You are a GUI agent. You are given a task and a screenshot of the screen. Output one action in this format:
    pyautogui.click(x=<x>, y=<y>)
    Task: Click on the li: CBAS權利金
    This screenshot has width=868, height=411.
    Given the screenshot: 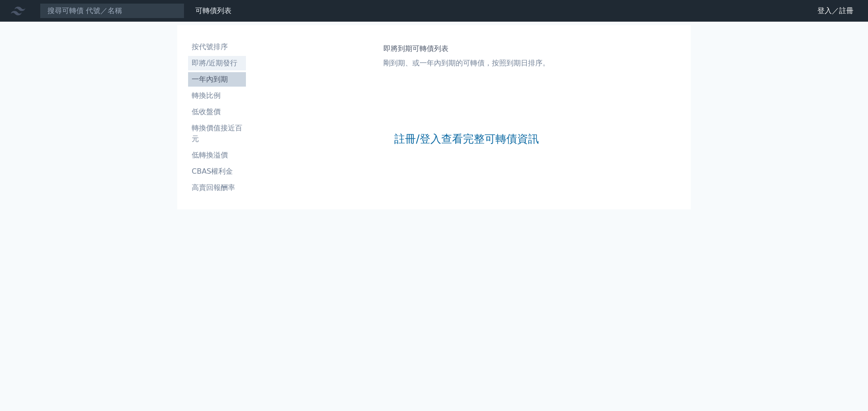 What is the action you would take?
    pyautogui.click(x=217, y=172)
    